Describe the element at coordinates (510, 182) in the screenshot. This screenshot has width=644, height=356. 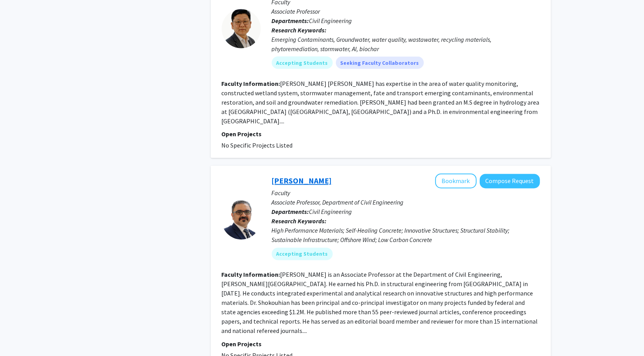
I see `button: Compose Request to Mehdi Shokouhian` at that location.